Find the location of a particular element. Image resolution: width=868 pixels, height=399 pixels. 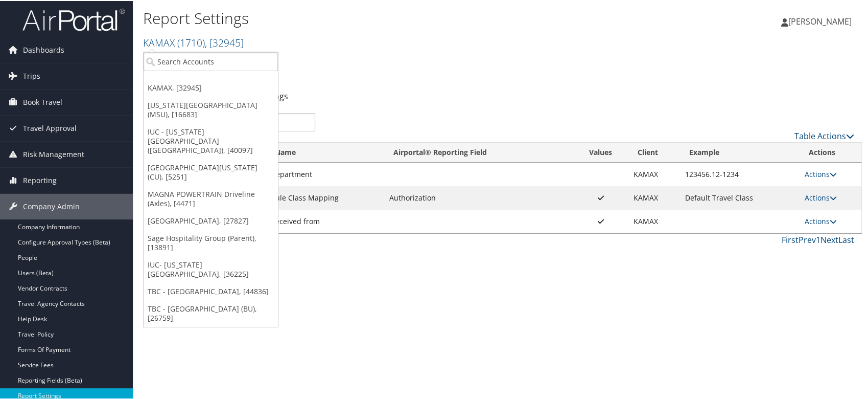

a: Next is located at coordinates (829, 239).